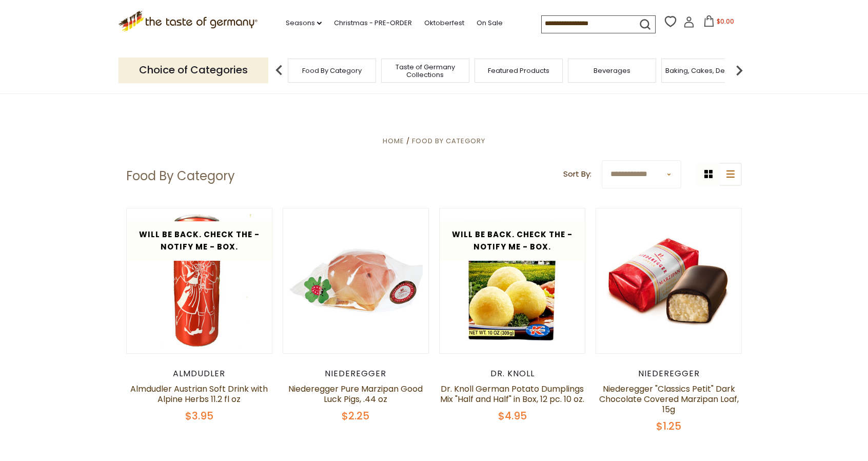  I want to click on a: On Sale, so click(490, 23).